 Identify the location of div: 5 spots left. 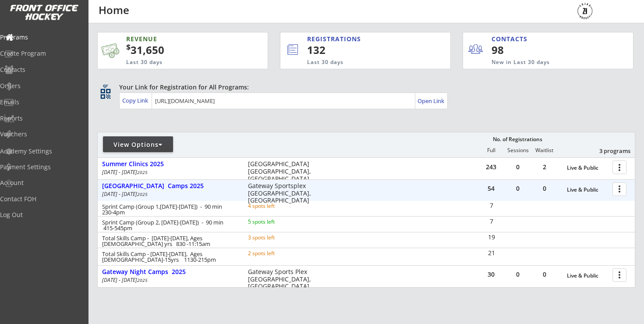
(276, 222).